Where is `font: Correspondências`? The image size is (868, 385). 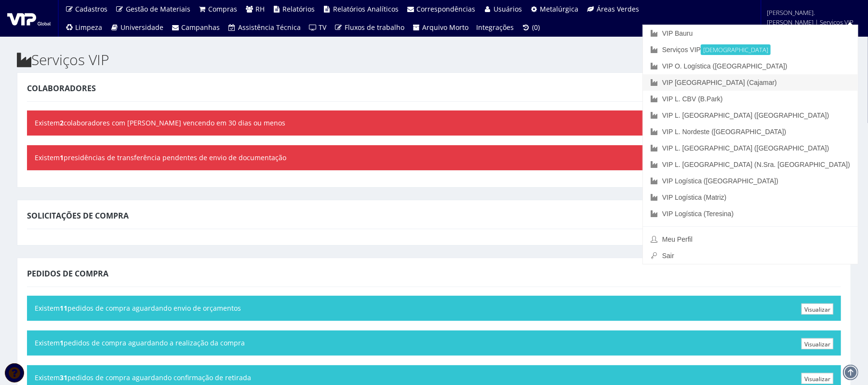 font: Correspondências is located at coordinates (446, 8).